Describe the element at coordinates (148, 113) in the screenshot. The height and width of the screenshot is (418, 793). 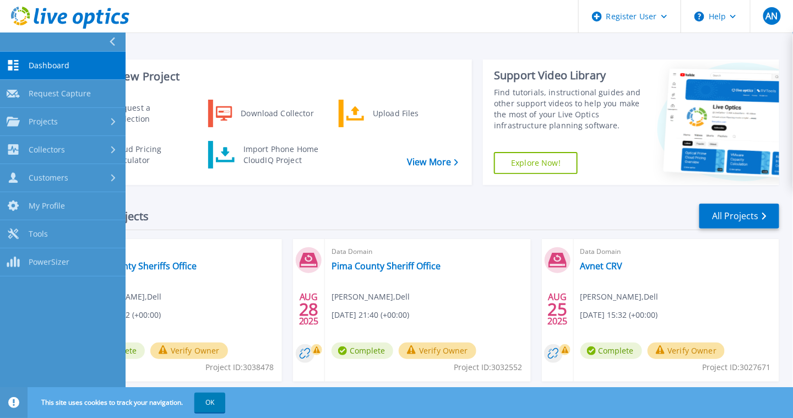
I see `div: Request a Collection` at that location.